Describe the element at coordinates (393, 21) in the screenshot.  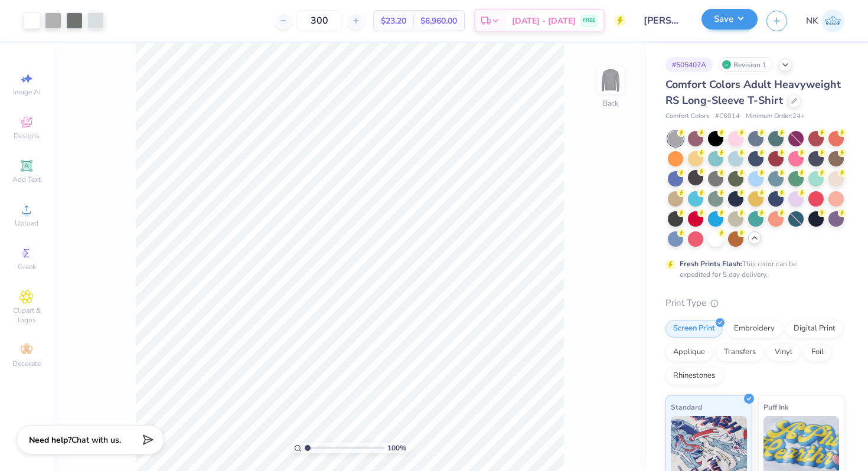
I see `span: $23.20` at that location.